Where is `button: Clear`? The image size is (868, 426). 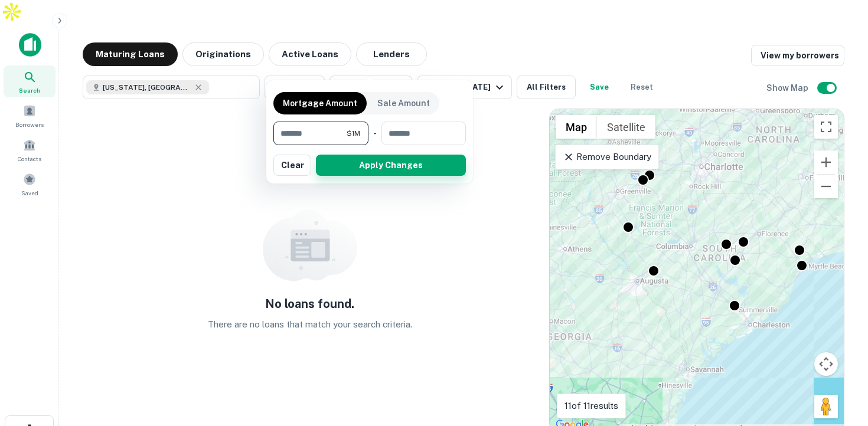 button: Clear is located at coordinates (293, 166).